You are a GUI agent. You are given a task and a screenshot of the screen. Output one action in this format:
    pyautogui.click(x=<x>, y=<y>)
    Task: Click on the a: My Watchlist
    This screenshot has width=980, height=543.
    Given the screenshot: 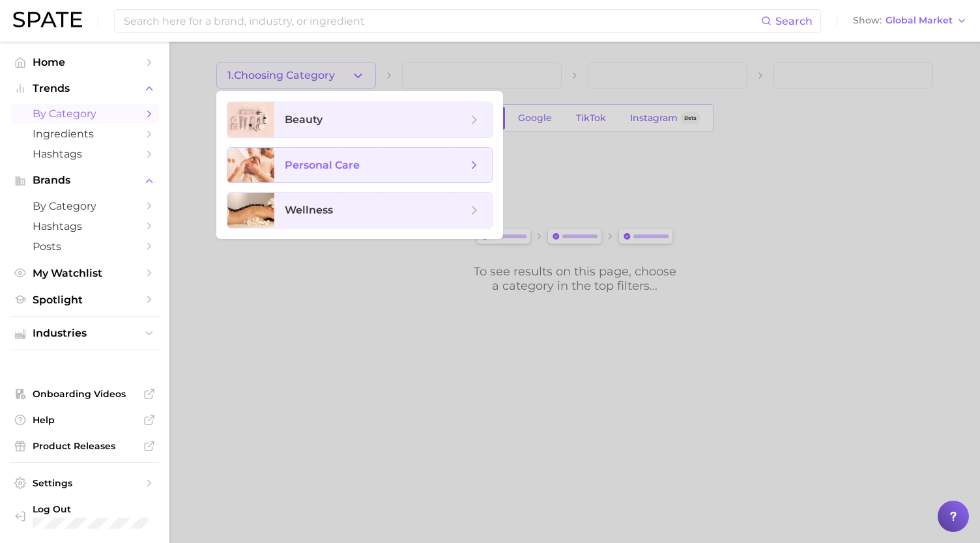 What is the action you would take?
    pyautogui.click(x=84, y=273)
    